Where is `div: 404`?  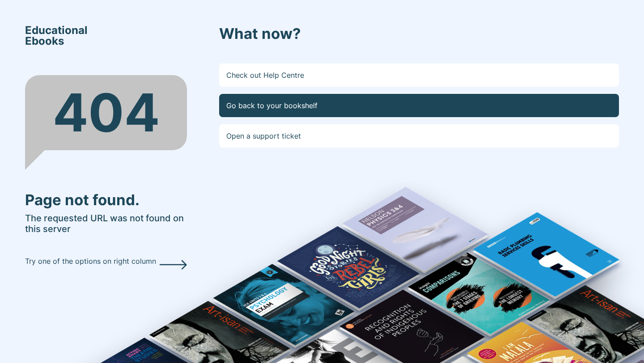
div: 404 is located at coordinates (106, 113).